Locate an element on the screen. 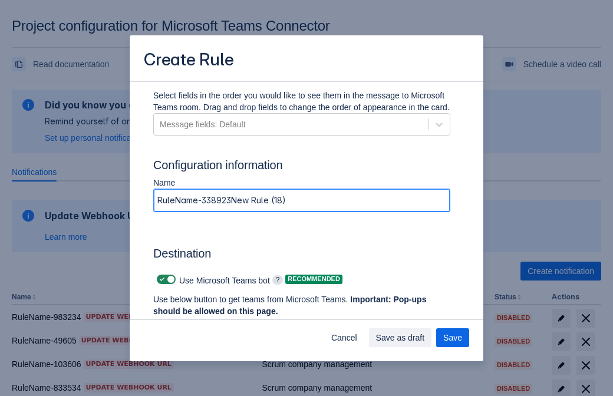 The height and width of the screenshot is (396, 613). p: Select fields in the order you would like to see them in the message to Microsoft Teams room. Dra... is located at coordinates (302, 101).